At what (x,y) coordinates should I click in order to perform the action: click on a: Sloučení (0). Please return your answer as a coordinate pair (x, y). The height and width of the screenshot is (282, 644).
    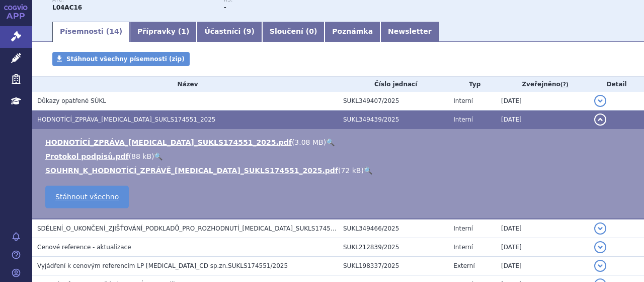
    Looking at the image, I should click on (294, 32).